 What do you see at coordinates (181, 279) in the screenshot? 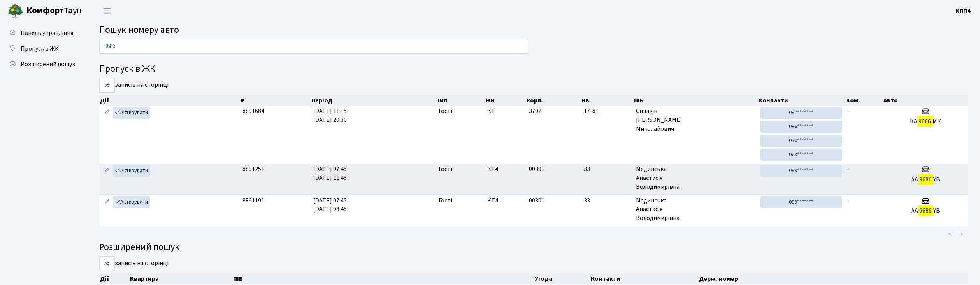
I see `th: Квартира` at bounding box center [181, 279].